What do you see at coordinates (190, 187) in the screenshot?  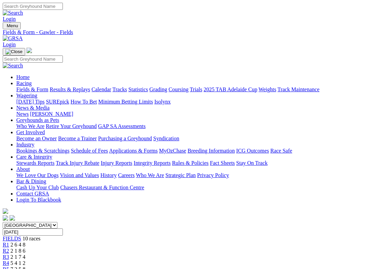 I see `div: Bar & Dining` at bounding box center [190, 187].